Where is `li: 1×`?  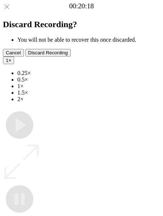 li: 1× is located at coordinates (89, 86).